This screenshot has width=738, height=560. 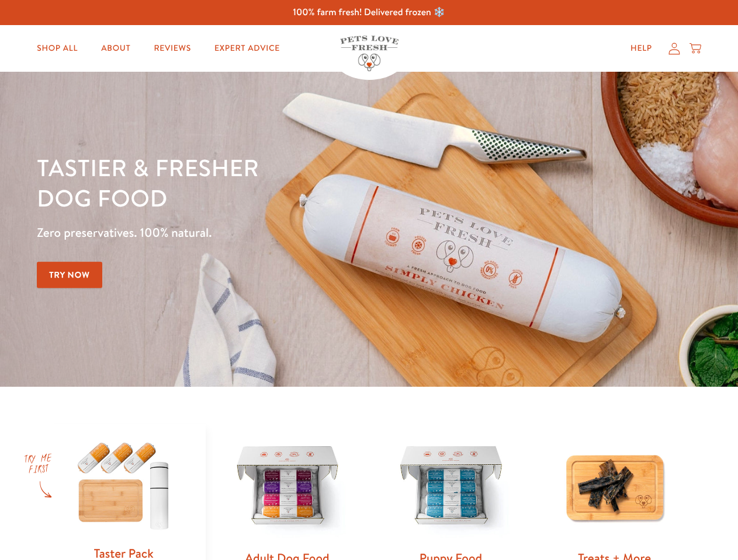 What do you see at coordinates (259, 183) in the screenshot?
I see `h1: Tastier & fresher dog food` at bounding box center [259, 183].